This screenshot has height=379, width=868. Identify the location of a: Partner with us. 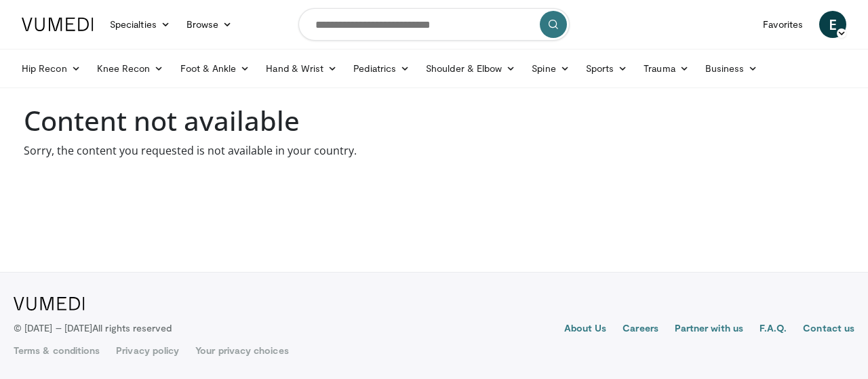
(708, 330).